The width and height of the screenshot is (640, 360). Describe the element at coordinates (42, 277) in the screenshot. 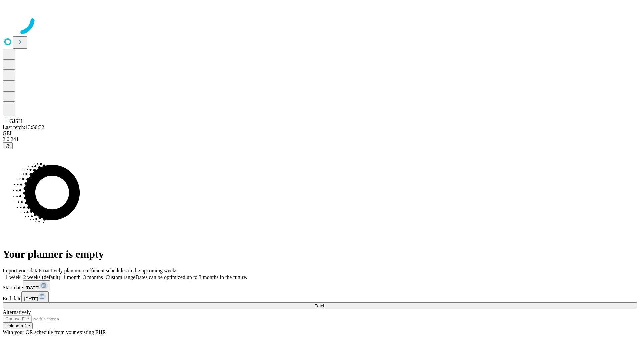

I see `span: 2 weeks (default)` at that location.